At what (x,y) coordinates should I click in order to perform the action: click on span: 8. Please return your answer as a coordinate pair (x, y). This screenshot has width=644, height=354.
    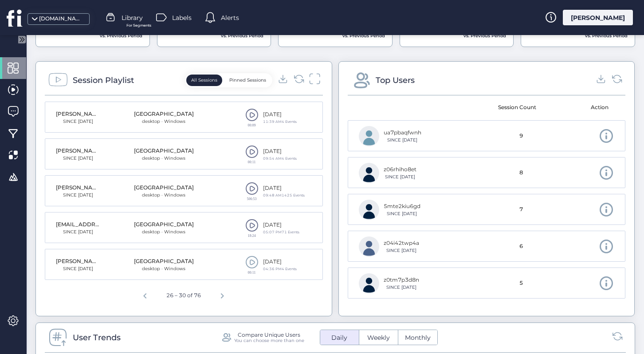
    Looking at the image, I should click on (521, 173).